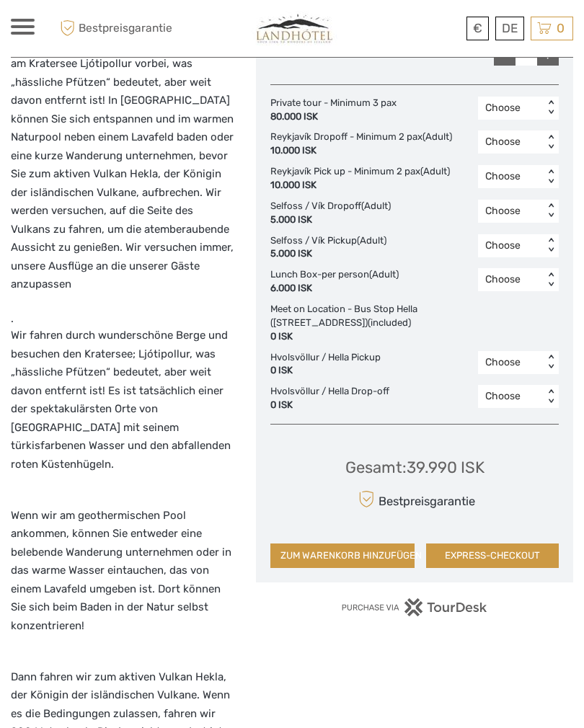 Image resolution: width=584 pixels, height=728 pixels. I want to click on button: EXPRESS-CHECKOUT, so click(492, 556).